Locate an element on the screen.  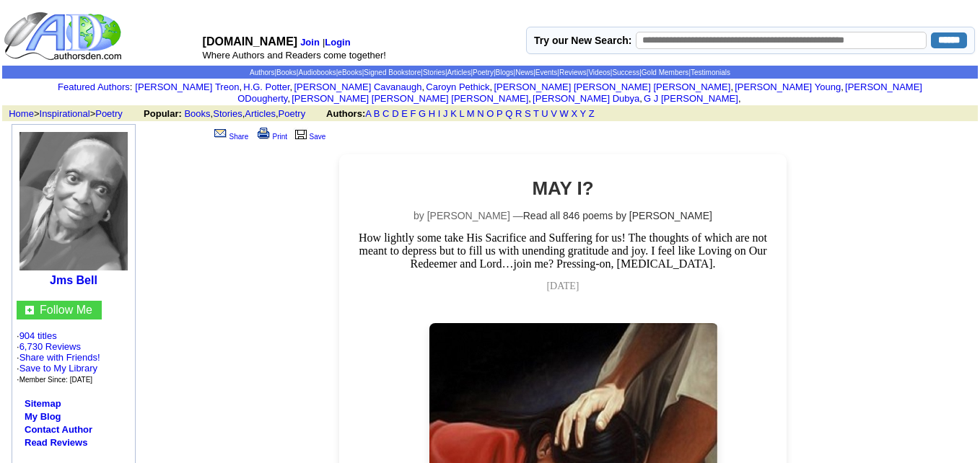
a: U is located at coordinates (544, 113).